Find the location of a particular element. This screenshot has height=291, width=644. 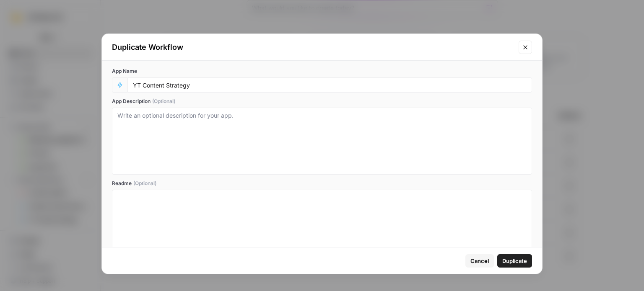

span: Duplicate is located at coordinates (514, 261).